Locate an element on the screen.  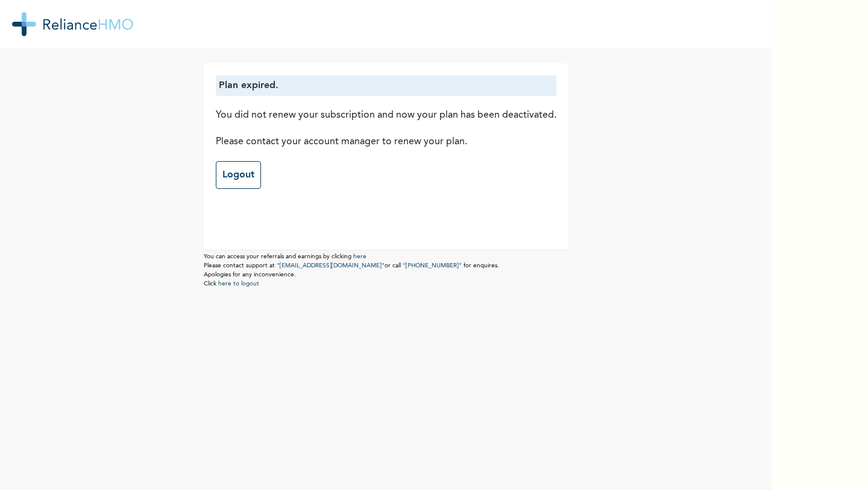
a: Logout is located at coordinates (238, 175).